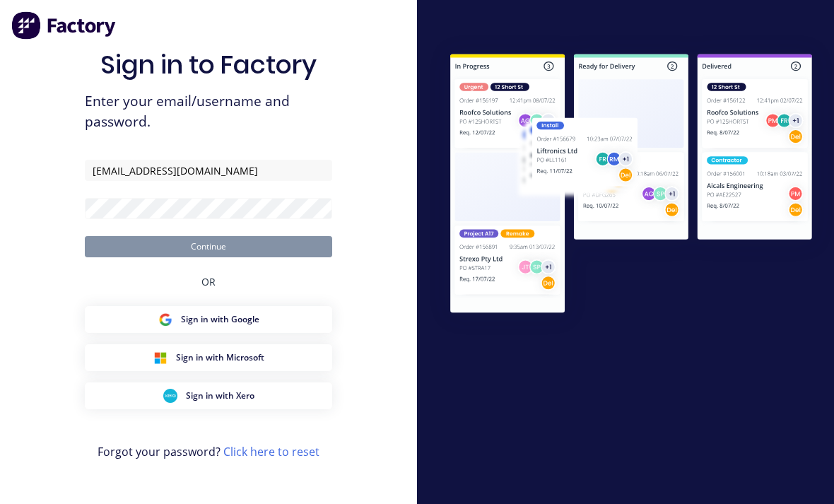 This screenshot has width=834, height=504. I want to click on button: Xero Sign inSign in with Xero, so click(208, 395).